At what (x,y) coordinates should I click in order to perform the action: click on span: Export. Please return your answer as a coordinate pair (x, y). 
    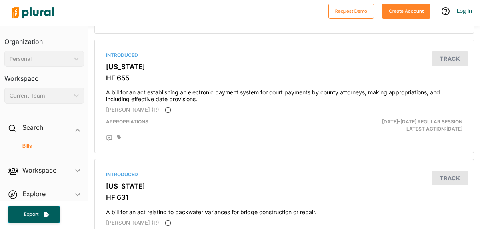
    Looking at the image, I should click on (31, 214).